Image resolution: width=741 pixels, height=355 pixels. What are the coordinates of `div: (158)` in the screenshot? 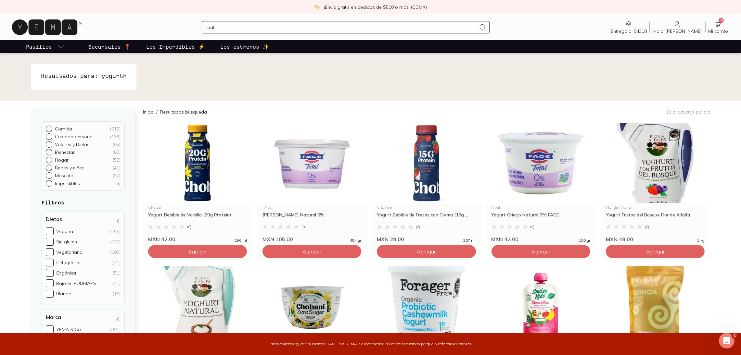 It's located at (115, 232).